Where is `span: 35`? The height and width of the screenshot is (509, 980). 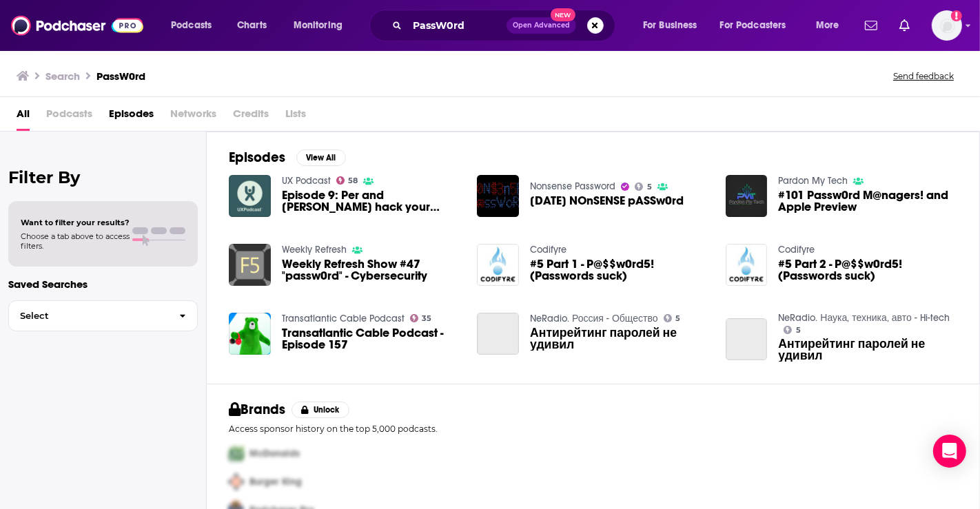
span: 35 is located at coordinates (426, 318).